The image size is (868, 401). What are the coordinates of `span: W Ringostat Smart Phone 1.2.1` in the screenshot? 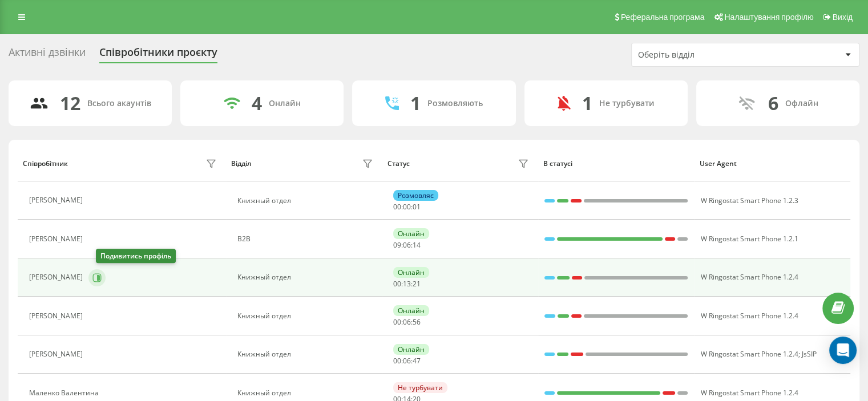 It's located at (749, 238).